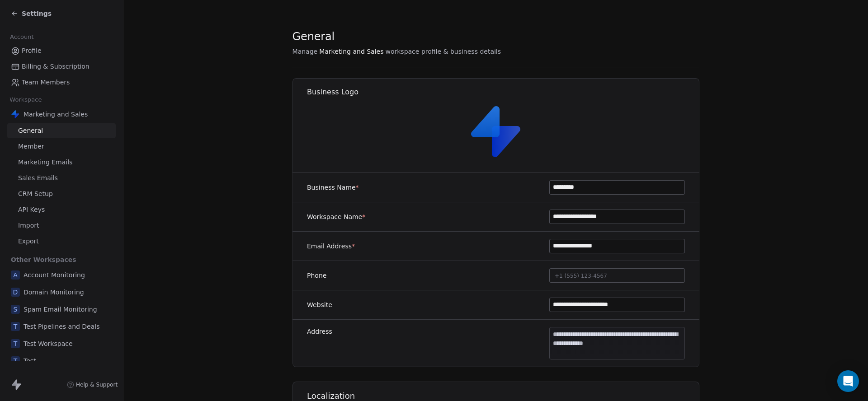  Describe the element at coordinates (319, 305) in the screenshot. I see `label: Website` at that location.